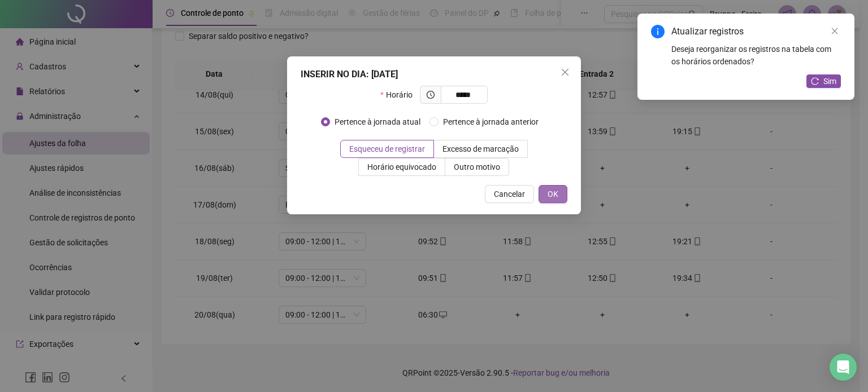  What do you see at coordinates (402, 167) in the screenshot?
I see `span: Horário equivocado` at bounding box center [402, 167].